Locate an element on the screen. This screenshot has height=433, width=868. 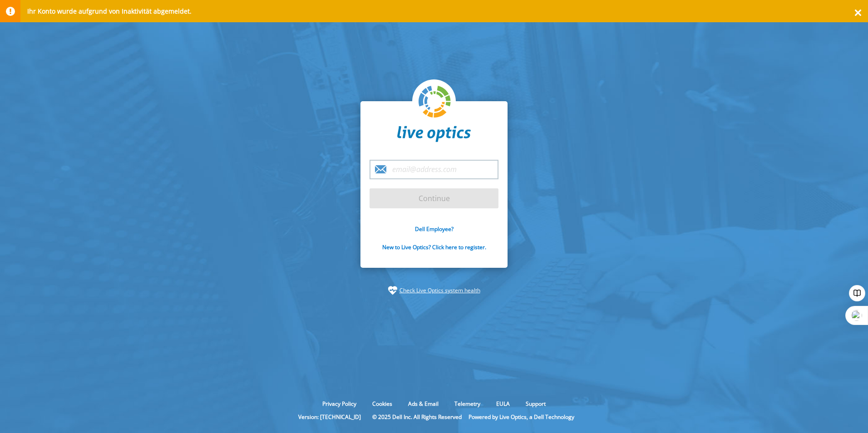
li: © 2025 Dell Inc. All Rights Reserved is located at coordinates (417, 417).